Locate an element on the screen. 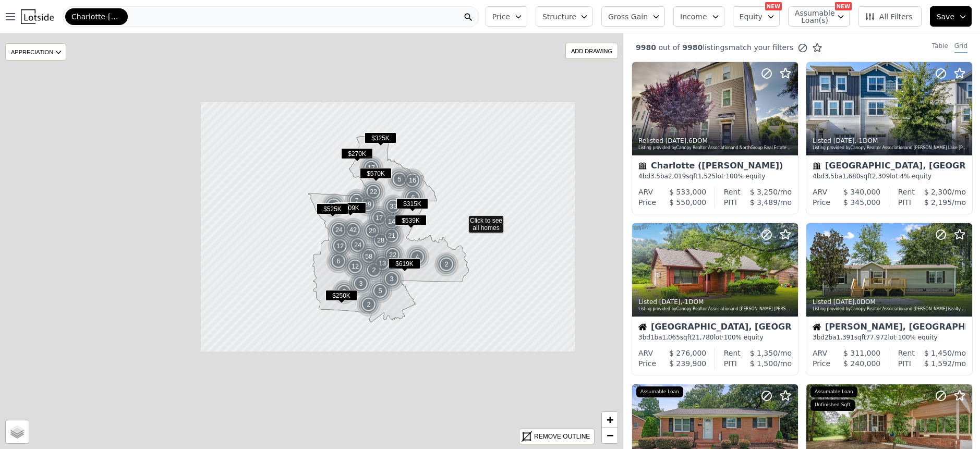  div: $270K is located at coordinates (357, 155).